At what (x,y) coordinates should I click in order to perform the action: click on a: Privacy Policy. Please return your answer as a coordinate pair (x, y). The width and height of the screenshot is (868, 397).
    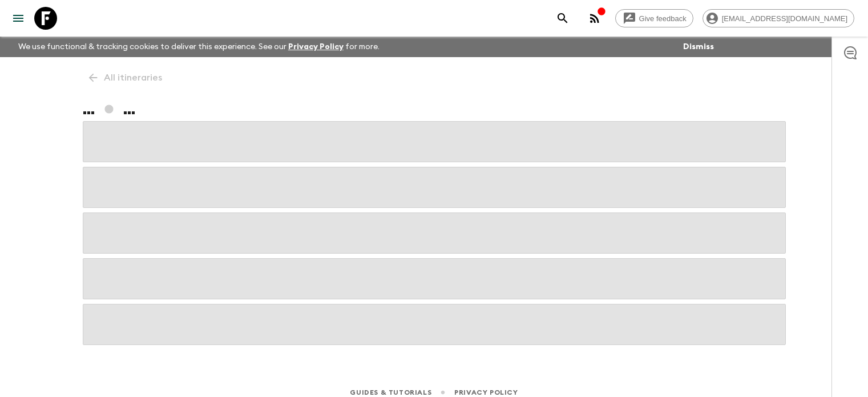
    Looking at the image, I should click on (315, 47).